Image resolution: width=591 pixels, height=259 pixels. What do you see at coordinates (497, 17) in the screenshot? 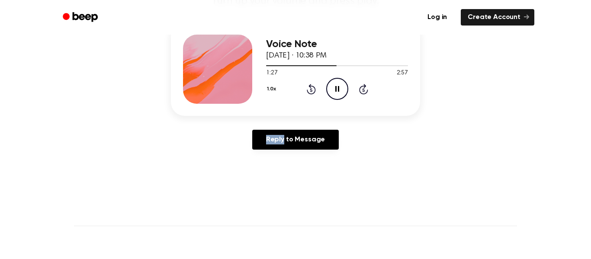
I see `a: Create Account` at bounding box center [497, 17].